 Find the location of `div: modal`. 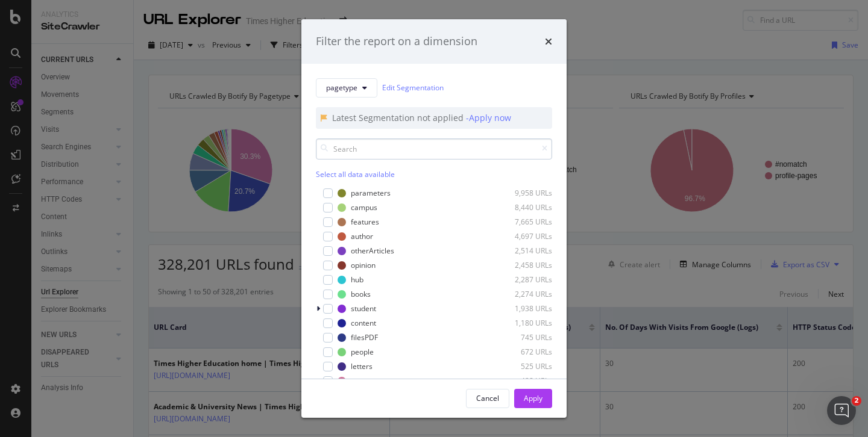

div: modal is located at coordinates (434, 219).